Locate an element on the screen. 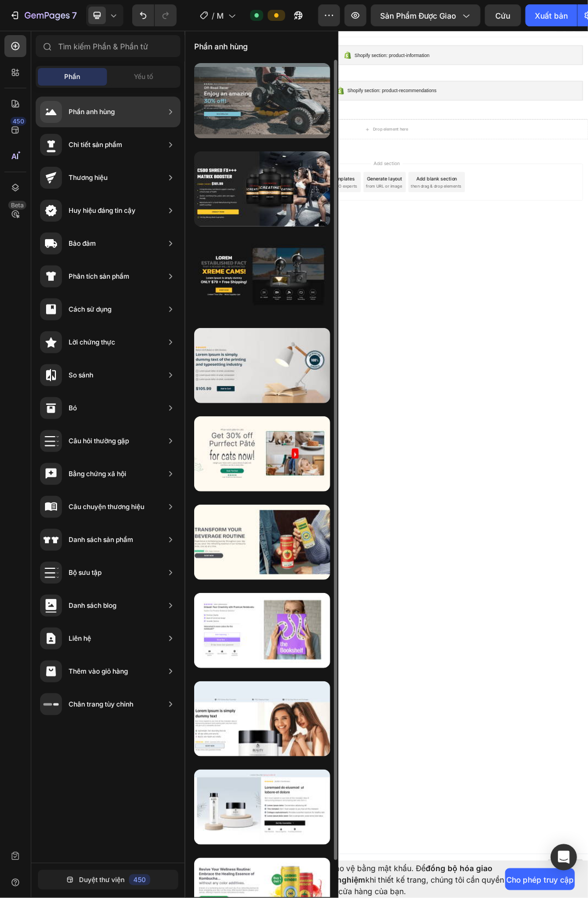  font: Thương hiệu is located at coordinates (87, 177).